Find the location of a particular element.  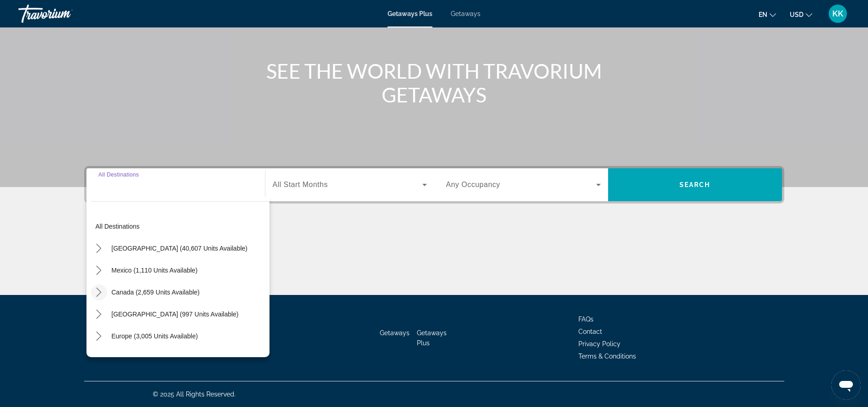

button: Select destination: Australia (236 units available) is located at coordinates (154, 358).